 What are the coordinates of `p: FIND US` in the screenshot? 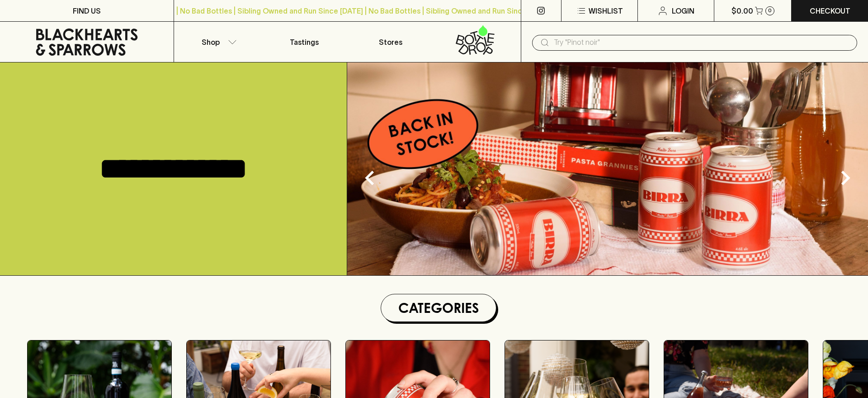 It's located at (87, 11).